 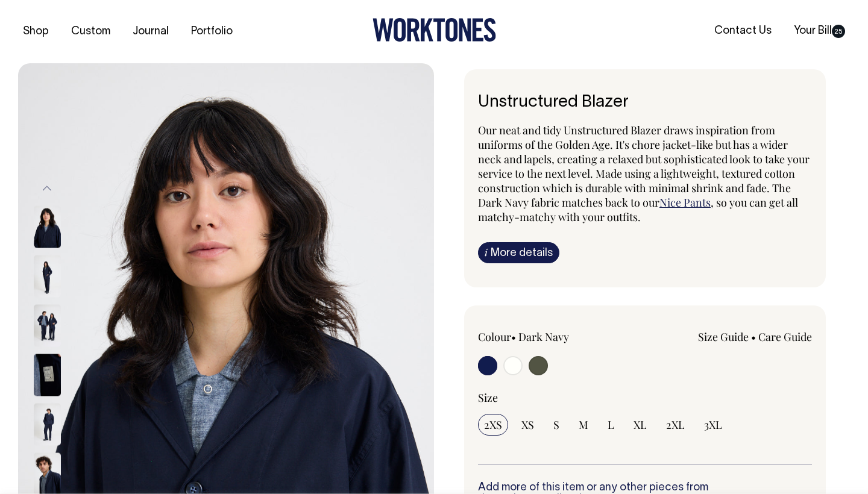 What do you see at coordinates (676, 426) in the screenshot?
I see `input: 2XL` at bounding box center [676, 426].